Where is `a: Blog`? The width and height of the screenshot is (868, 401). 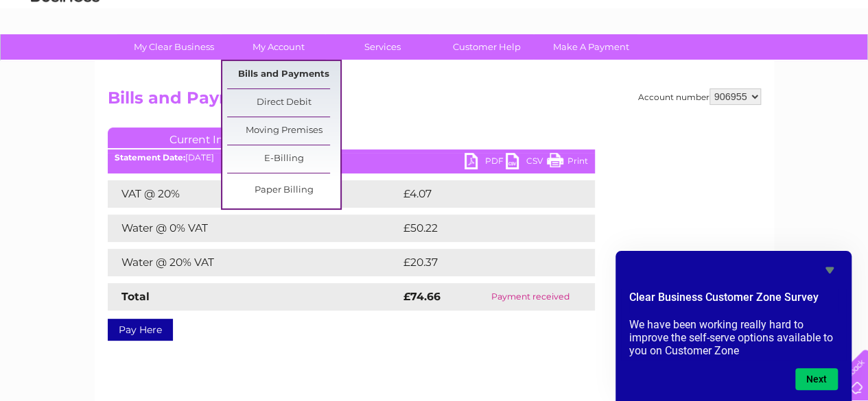 a: Blog is located at coordinates (758, 63).